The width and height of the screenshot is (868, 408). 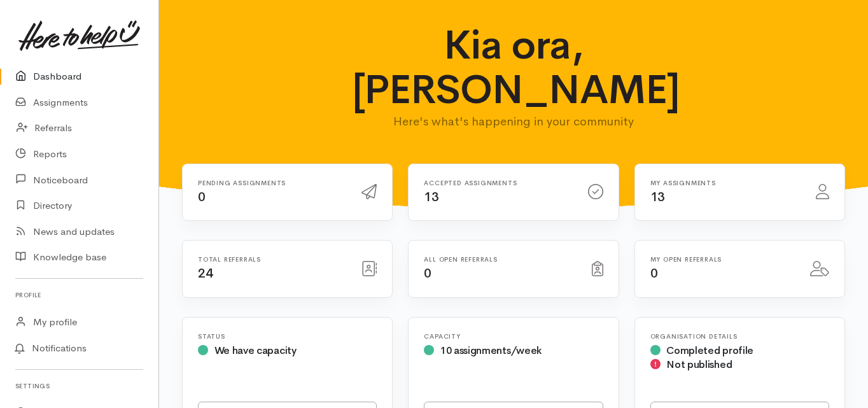 I want to click on h6: My open referrals, so click(x=723, y=259).